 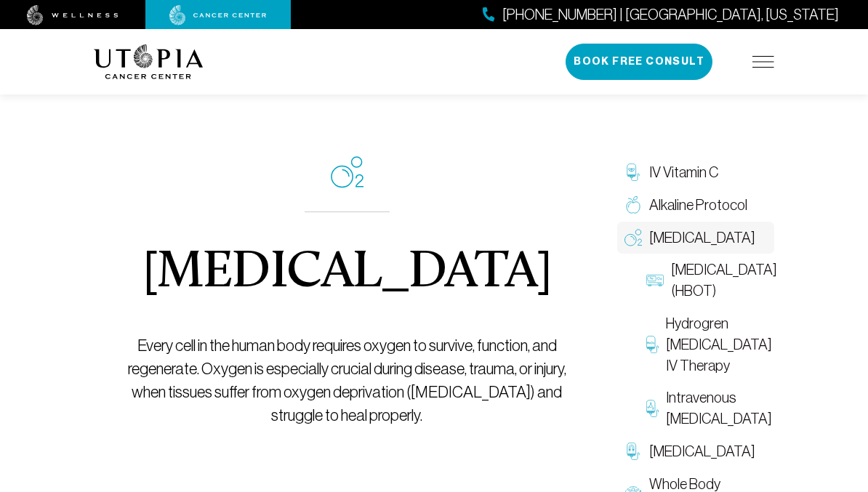 I want to click on img: Hydrogren Peroxide IV Therapy, so click(x=652, y=344).